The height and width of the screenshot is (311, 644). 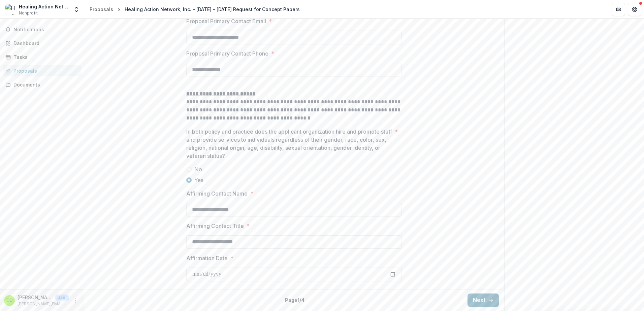 What do you see at coordinates (42, 57) in the screenshot?
I see `a: Tasks` at bounding box center [42, 57].